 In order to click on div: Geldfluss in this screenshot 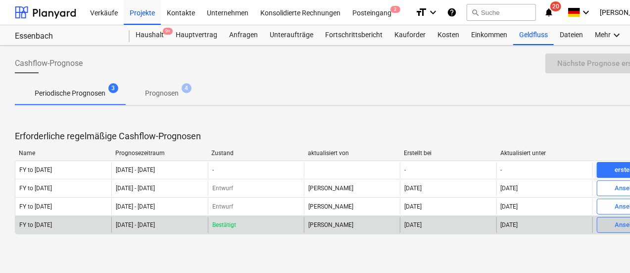, I will do `click(534, 35)`.